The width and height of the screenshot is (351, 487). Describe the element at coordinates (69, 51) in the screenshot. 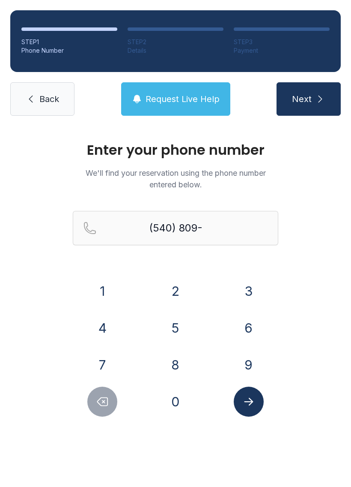

I see `div: Phone Number` at that location.